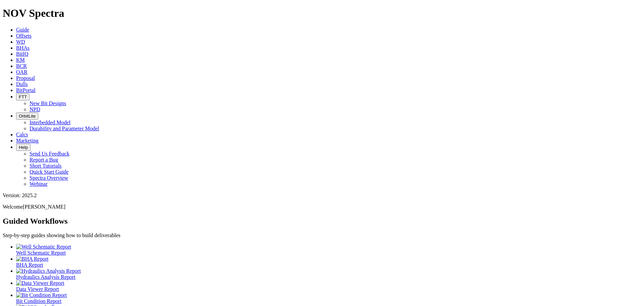  I want to click on a: NPD, so click(35, 109).